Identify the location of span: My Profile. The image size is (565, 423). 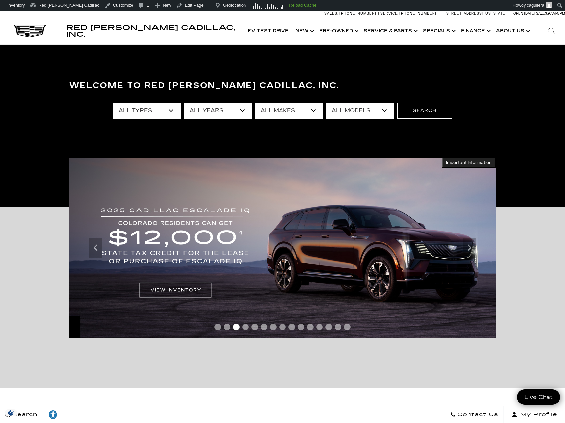
(538, 415).